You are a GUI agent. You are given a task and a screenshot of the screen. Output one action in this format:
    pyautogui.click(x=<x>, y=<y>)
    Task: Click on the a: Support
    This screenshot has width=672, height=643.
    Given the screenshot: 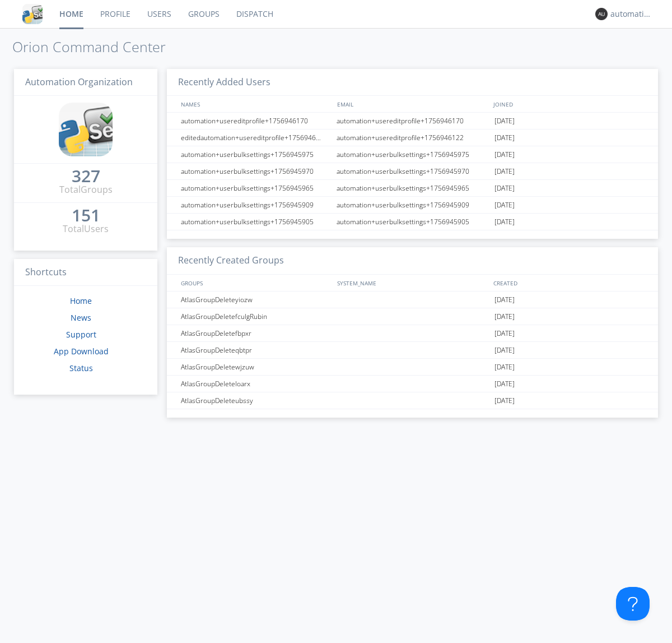 What is the action you would take?
    pyautogui.click(x=81, y=334)
    